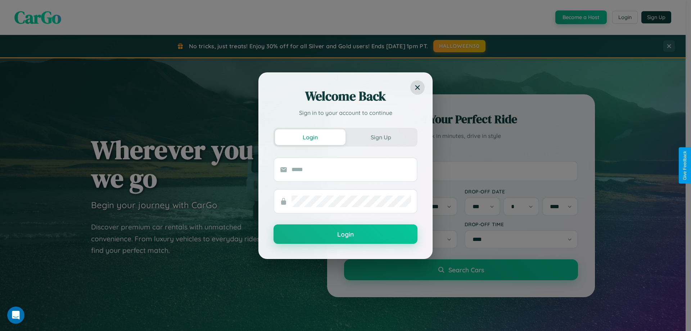 The height and width of the screenshot is (331, 691). I want to click on button: Sign Up, so click(381, 137).